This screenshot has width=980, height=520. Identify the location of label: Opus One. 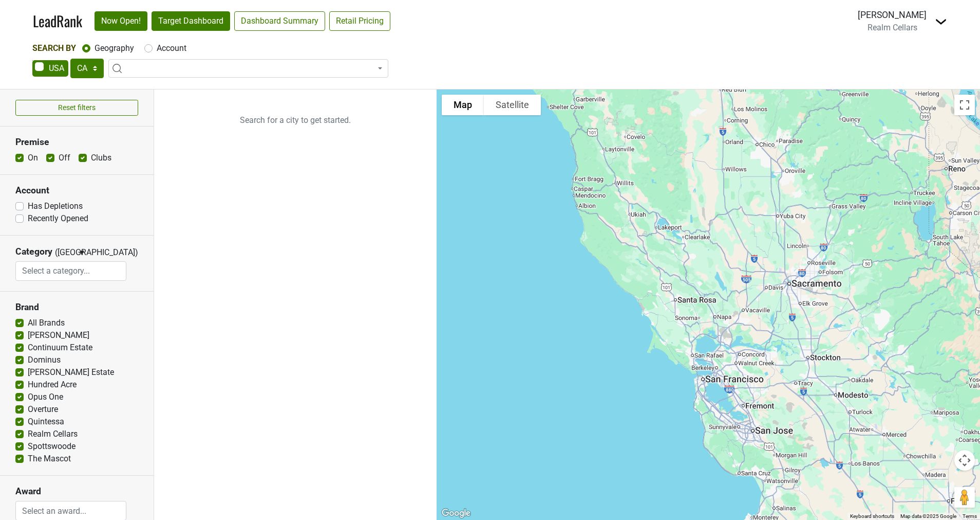
(45, 397).